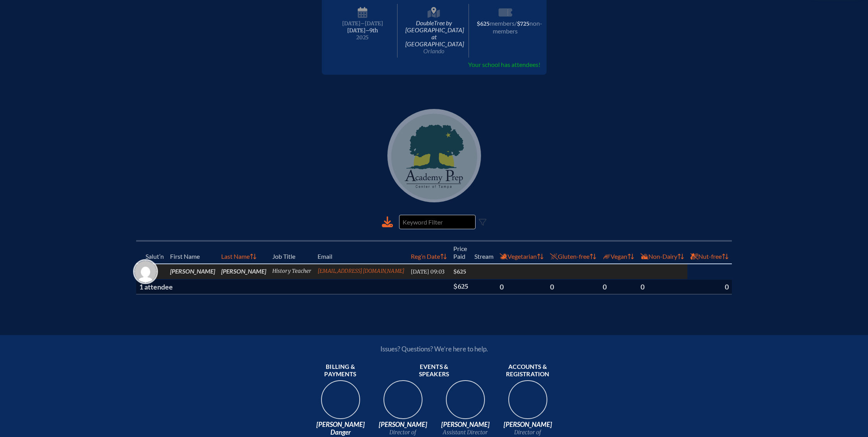 The width and height of the screenshot is (868, 437). What do you see at coordinates (460, 253) in the screenshot?
I see `th: Price Paid` at bounding box center [460, 253].